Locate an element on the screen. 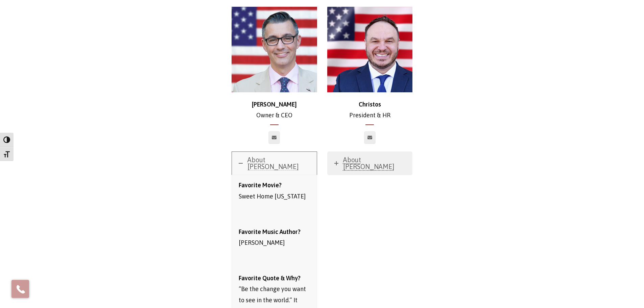 This screenshot has height=308, width=644. img: chris-500x500 (1) is located at coordinates (274, 49).